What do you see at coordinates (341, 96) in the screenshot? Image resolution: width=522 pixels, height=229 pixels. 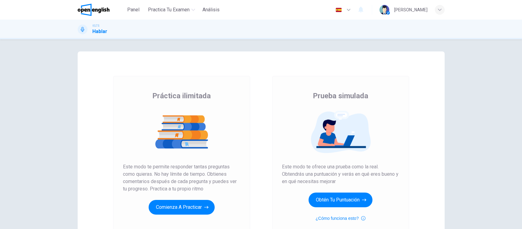 I see `span: Prueba simulada` at bounding box center [341, 96].